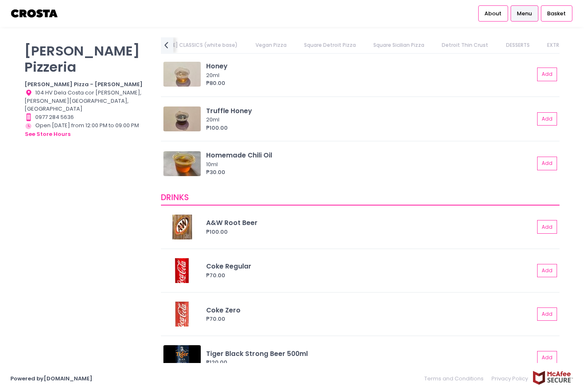 The height and width of the screenshot is (392, 584). I want to click on div: 10ml, so click(369, 164).